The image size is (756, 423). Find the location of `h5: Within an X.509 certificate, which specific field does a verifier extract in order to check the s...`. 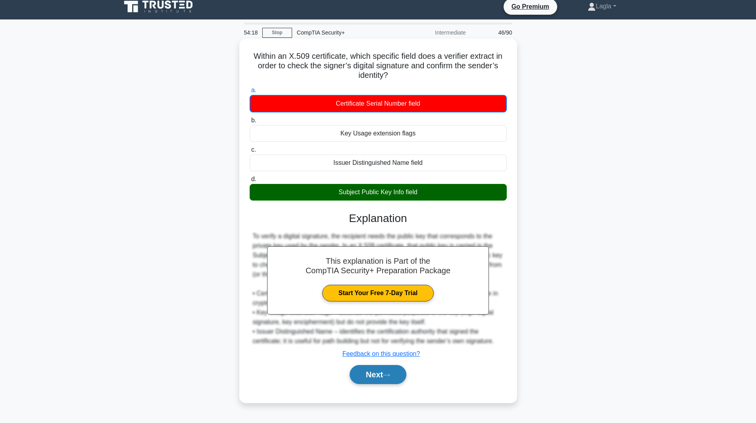

h5: Within an X.509 certificate, which specific field does a verifier extract in order to check the s... is located at coordinates (378, 66).